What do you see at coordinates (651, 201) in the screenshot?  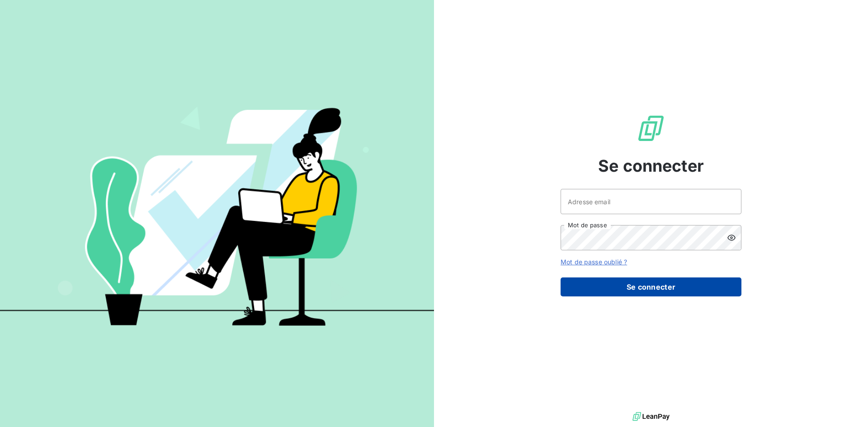 I see `input: placeholder` at bounding box center [651, 201].